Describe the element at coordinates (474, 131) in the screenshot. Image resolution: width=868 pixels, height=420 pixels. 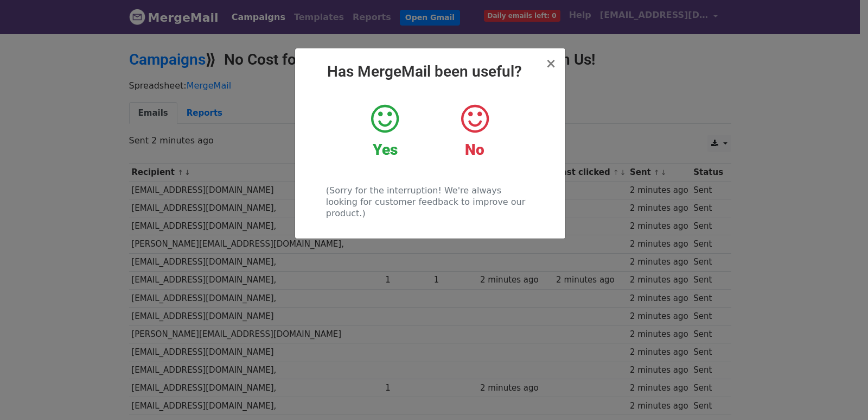
I see `a: No` at that location.